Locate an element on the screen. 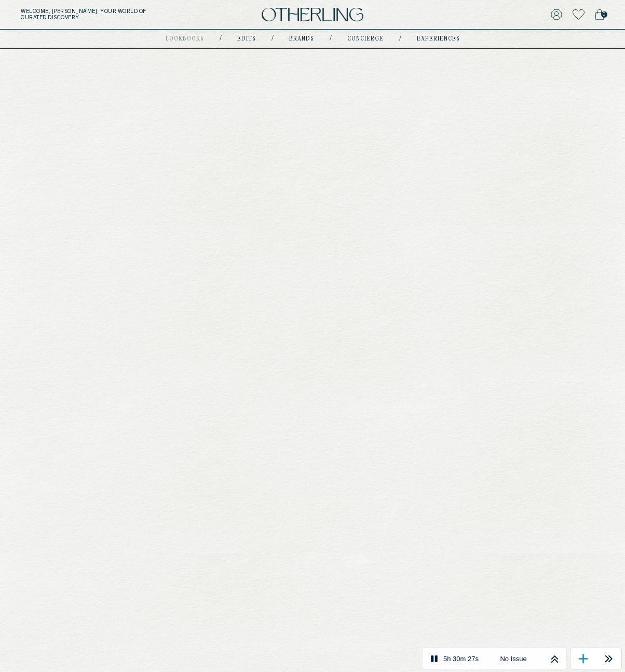  img: logo is located at coordinates (312, 14).